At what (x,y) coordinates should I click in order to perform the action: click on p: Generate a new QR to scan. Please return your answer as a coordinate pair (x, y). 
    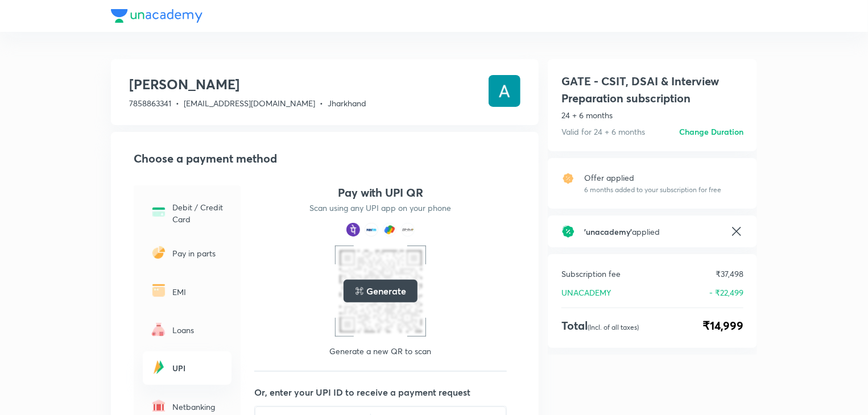
    Looking at the image, I should click on (381, 352).